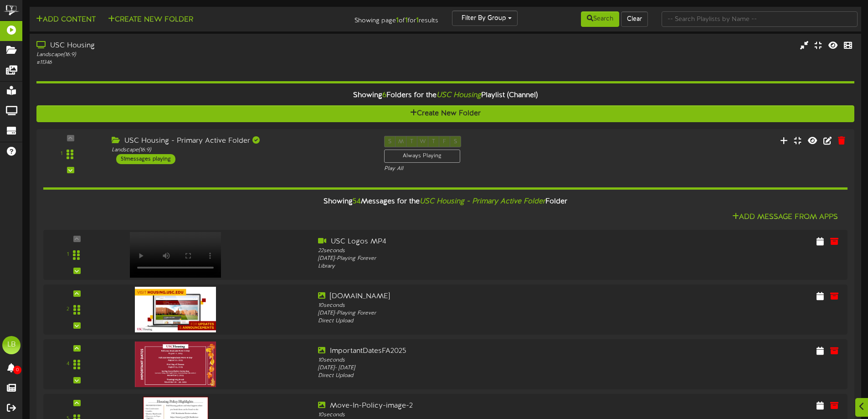  Describe the element at coordinates (479, 241) in the screenshot. I see `div: USC Logos MP4` at that location.